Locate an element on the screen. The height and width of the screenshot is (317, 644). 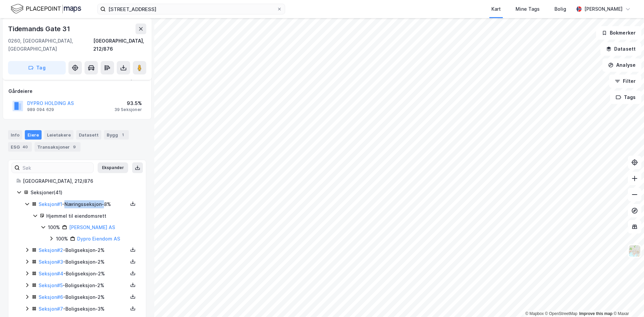
a: Seksjon#5 is located at coordinates (51, 285).